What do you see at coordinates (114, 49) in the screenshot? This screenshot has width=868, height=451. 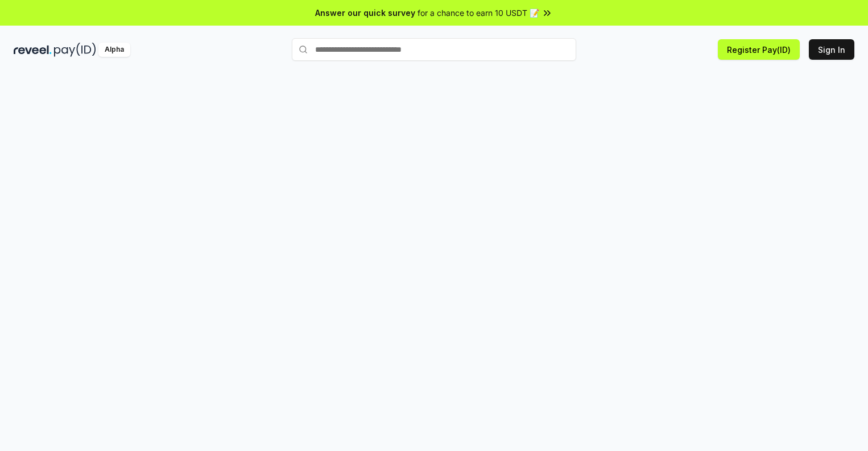 I see `div: Alpha` at bounding box center [114, 49].